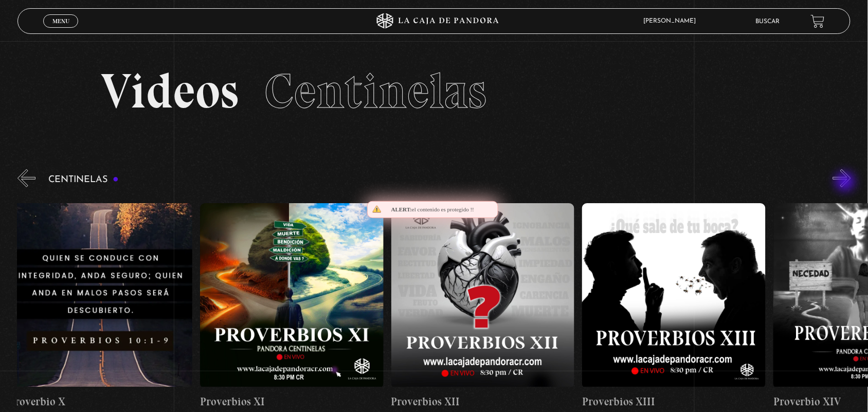 Image resolution: width=868 pixels, height=412 pixels. What do you see at coordinates (291, 402) in the screenshot?
I see `h4: Proverbios XI` at bounding box center [291, 402].